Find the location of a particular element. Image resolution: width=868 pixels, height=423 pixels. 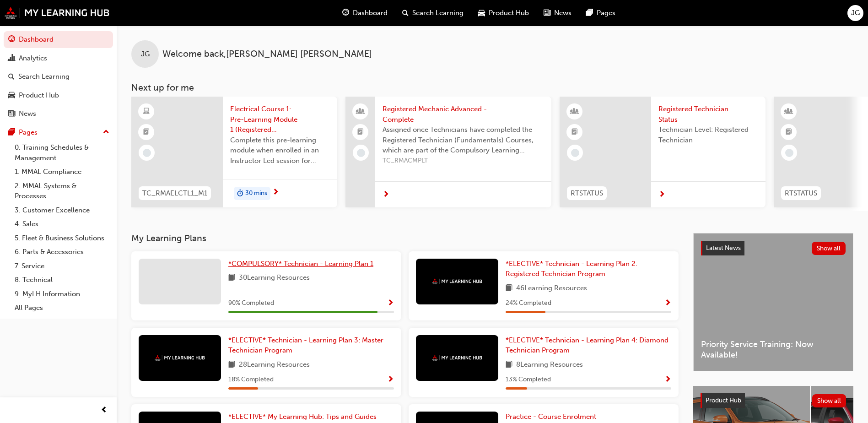

span: Search Learning is located at coordinates (438, 13).